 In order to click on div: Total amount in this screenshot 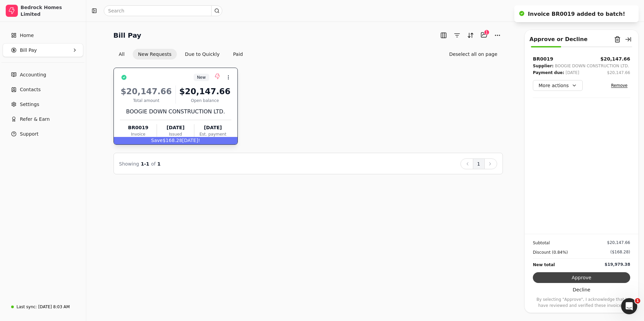, I will do `click(146, 100)`.